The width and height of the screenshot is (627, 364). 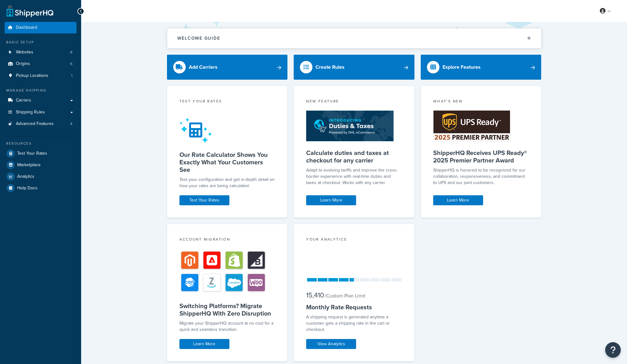 I want to click on h5: Calculate duties and taxes at checkout for any carrier, so click(x=354, y=156).